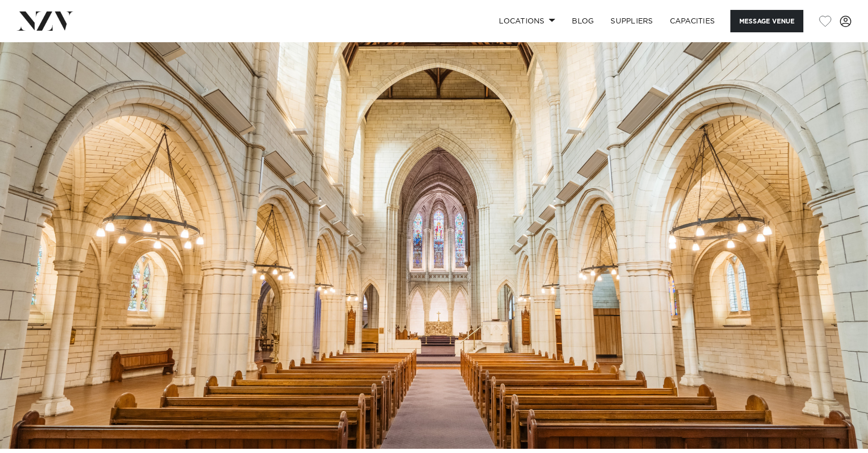  Describe the element at coordinates (631, 21) in the screenshot. I see `a: SUPPLIERS` at that location.